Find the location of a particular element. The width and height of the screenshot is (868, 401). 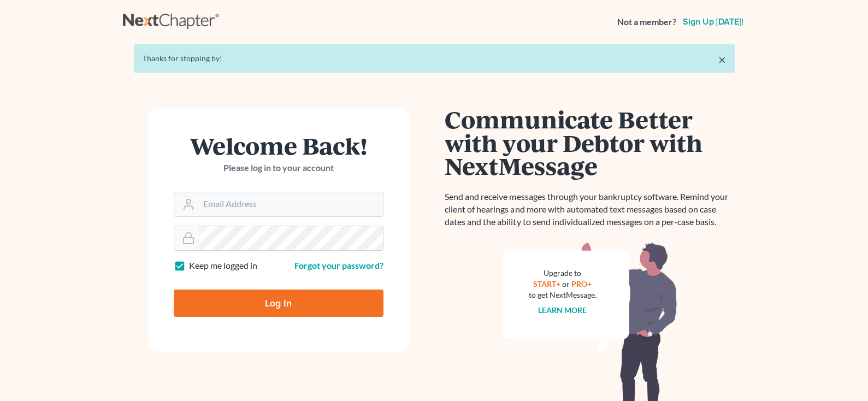

h1: Communicate Better with your Debtor with NextMessage is located at coordinates (590, 143).